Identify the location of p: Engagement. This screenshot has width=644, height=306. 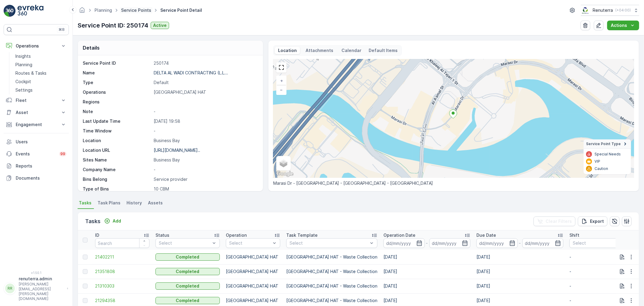
(36, 124).